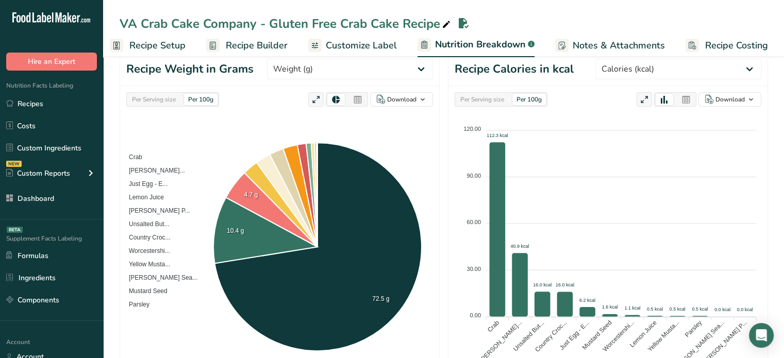 The width and height of the screenshot is (784, 358). Describe the element at coordinates (737, 45) in the screenshot. I see `span: Recipe Costing` at that location.